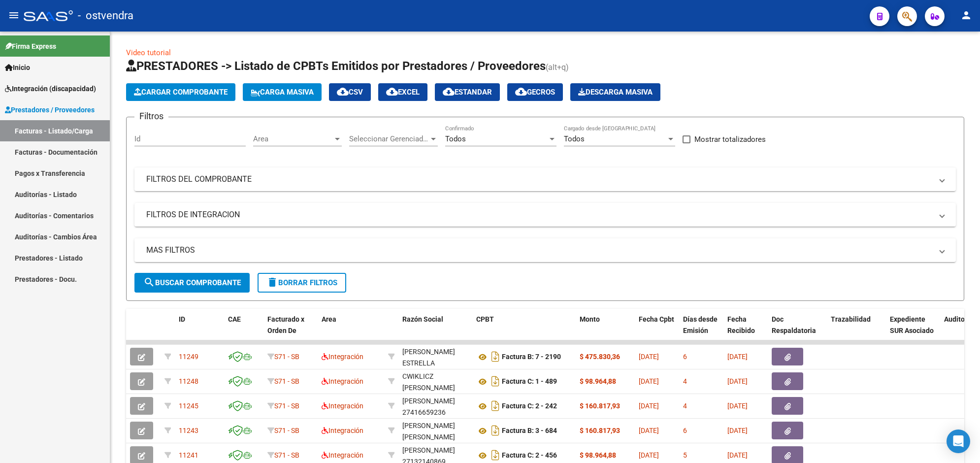 This screenshot has width=980, height=463. I want to click on strong: Factura B: 3 - 684, so click(529, 431).